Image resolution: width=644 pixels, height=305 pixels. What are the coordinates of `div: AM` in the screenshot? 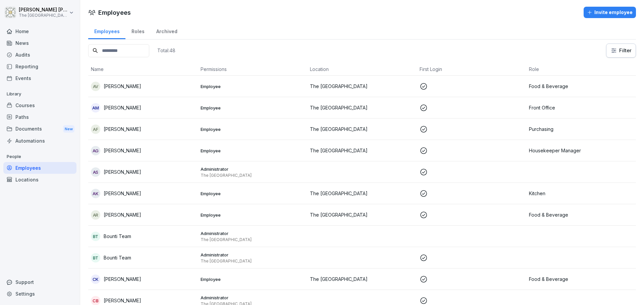 It's located at (95, 108).